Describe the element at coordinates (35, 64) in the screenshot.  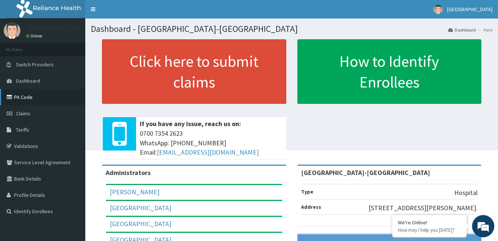
I see `span: Switch Providers` at that location.